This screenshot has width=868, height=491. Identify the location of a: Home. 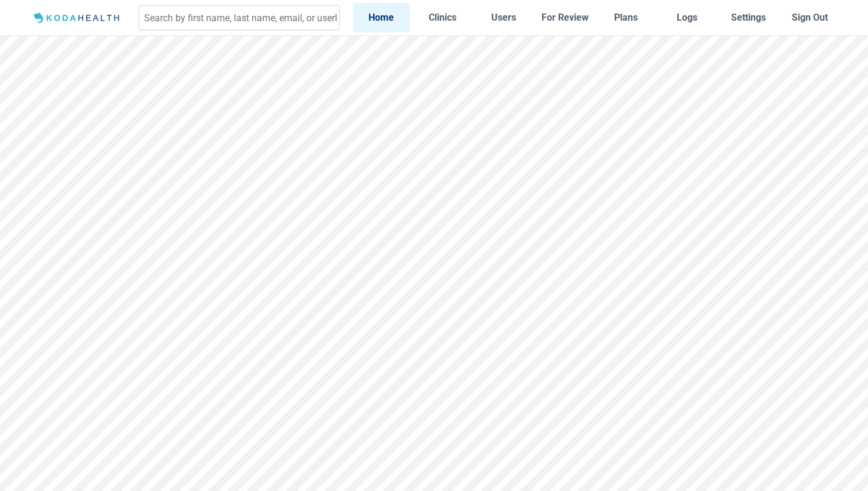
(381, 17).